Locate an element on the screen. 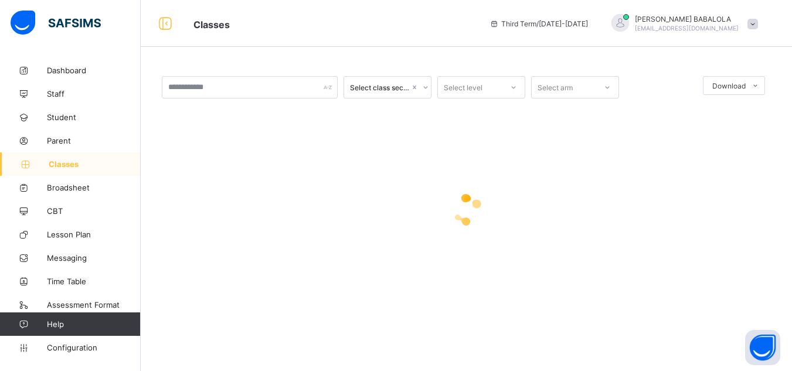  span: Staff is located at coordinates (94, 94).